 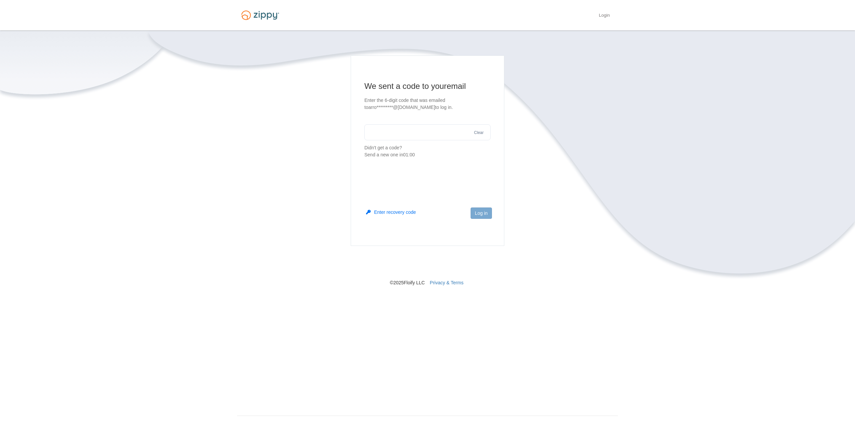 What do you see at coordinates (427, 86) in the screenshot?
I see `h1: We sent a code to your email` at bounding box center [427, 86].